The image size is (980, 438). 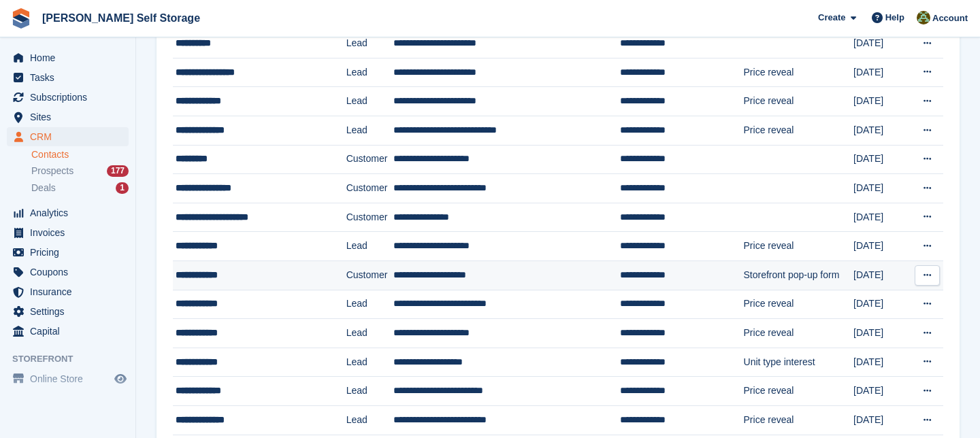 What do you see at coordinates (71, 292) in the screenshot?
I see `span: Insurance` at bounding box center [71, 292].